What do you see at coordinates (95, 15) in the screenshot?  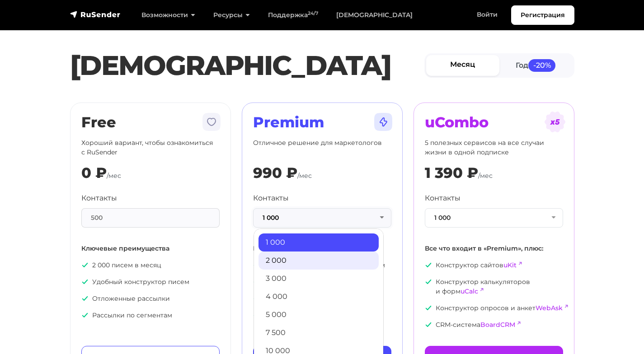 I see `img: RuSender` at bounding box center [95, 15].